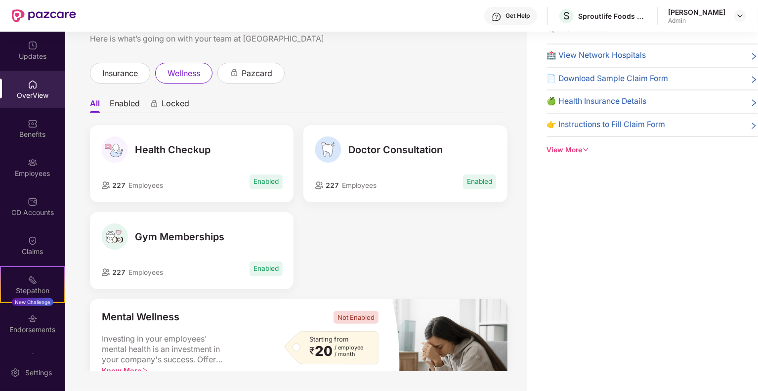 The height and width of the screenshot is (391, 758). Describe the element at coordinates (33, 302) in the screenshot. I see `div: New Challenge` at that location.